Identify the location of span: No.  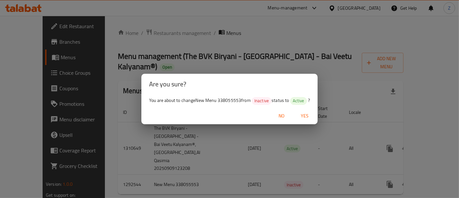
(282, 116).